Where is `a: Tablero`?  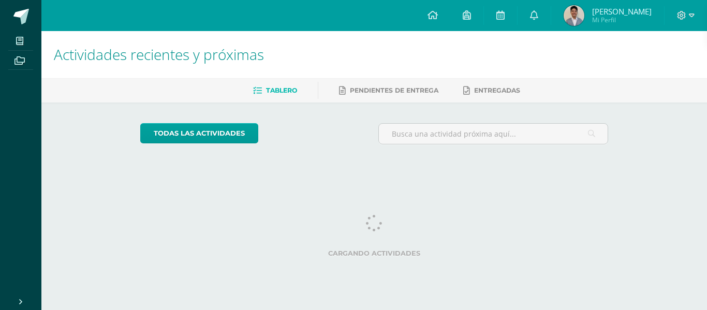 a: Tablero is located at coordinates (275, 91).